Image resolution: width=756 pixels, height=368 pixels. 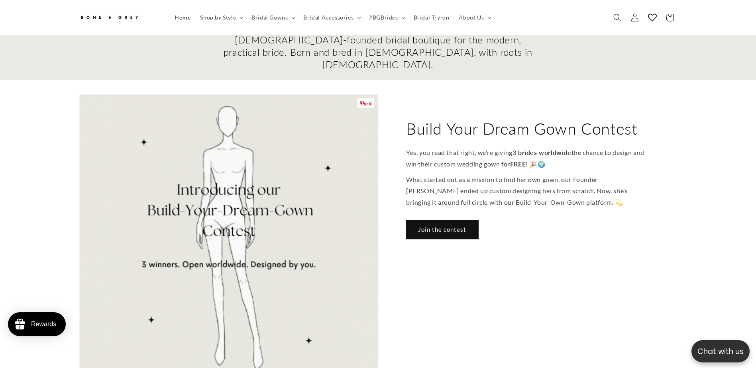 I want to click on a: Home, so click(x=183, y=18).